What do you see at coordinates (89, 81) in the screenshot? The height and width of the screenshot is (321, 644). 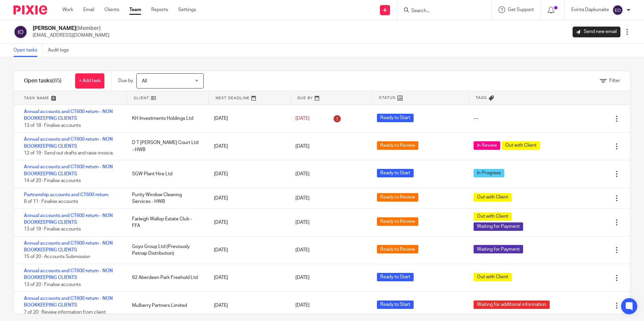 I see `a: + Add task` at bounding box center [89, 81].